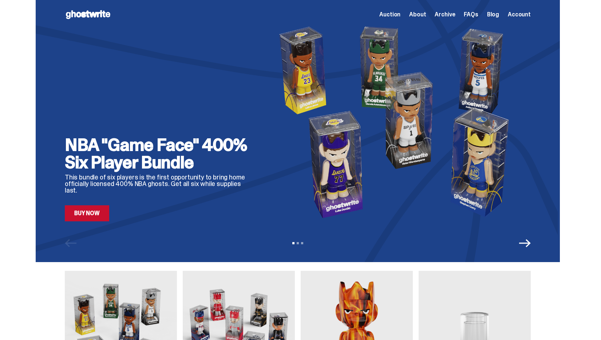  I want to click on a: Account, so click(519, 15).